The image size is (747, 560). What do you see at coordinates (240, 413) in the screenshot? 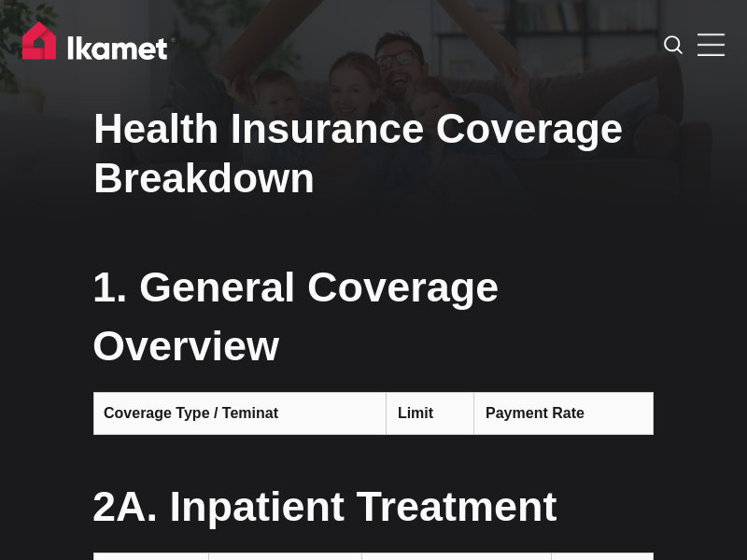
I see `th: Coverage Type / Teminat` at bounding box center [240, 413].